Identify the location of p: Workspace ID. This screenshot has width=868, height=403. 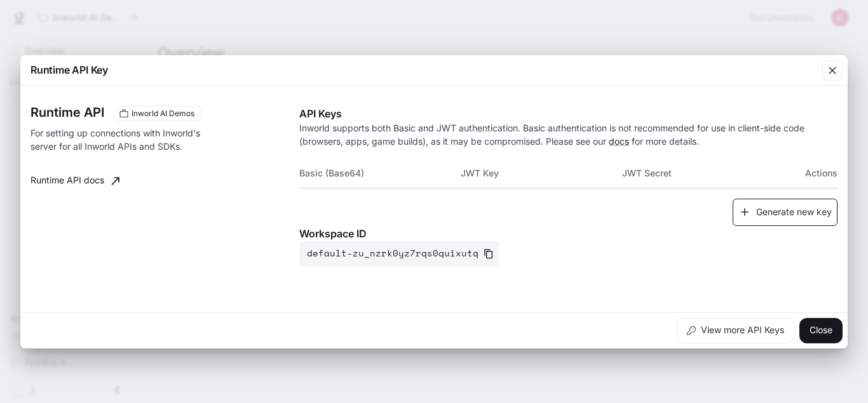
(568, 234).